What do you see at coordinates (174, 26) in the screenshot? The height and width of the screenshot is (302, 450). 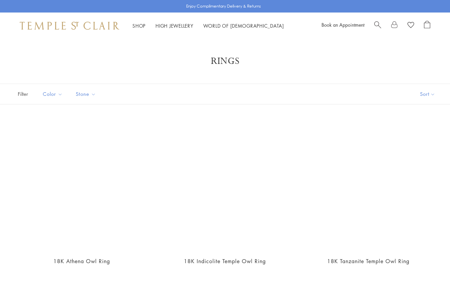 I see `a: High JewelleryHigh Jewellery` at bounding box center [174, 26].